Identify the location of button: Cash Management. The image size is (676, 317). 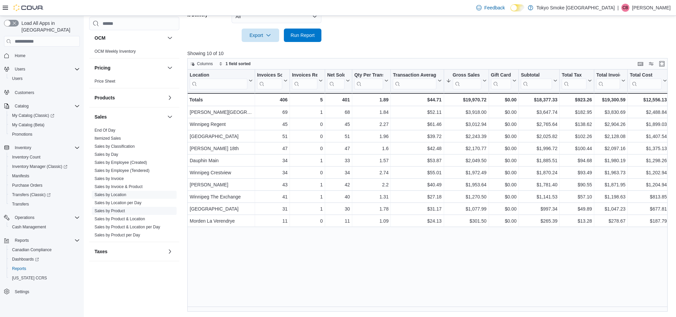
(45, 227).